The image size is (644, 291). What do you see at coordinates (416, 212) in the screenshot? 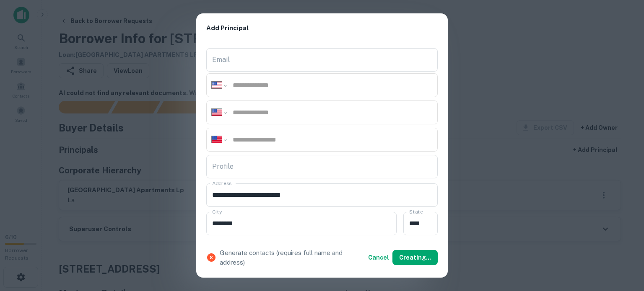
I see `label: State` at bounding box center [416, 212].